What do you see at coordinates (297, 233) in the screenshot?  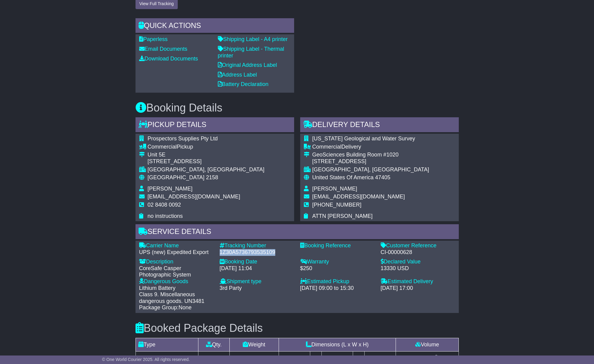 I see `div: Service Details` at bounding box center [297, 233].